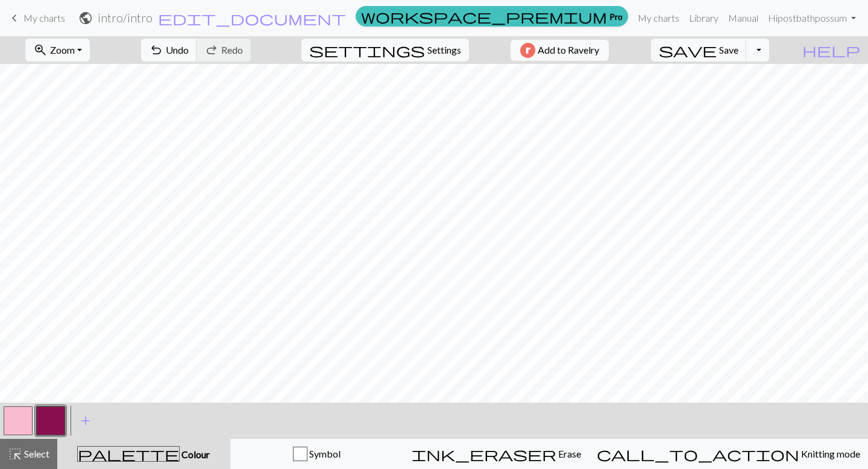 Image resolution: width=868 pixels, height=469 pixels. I want to click on button: Colour, so click(144, 454).